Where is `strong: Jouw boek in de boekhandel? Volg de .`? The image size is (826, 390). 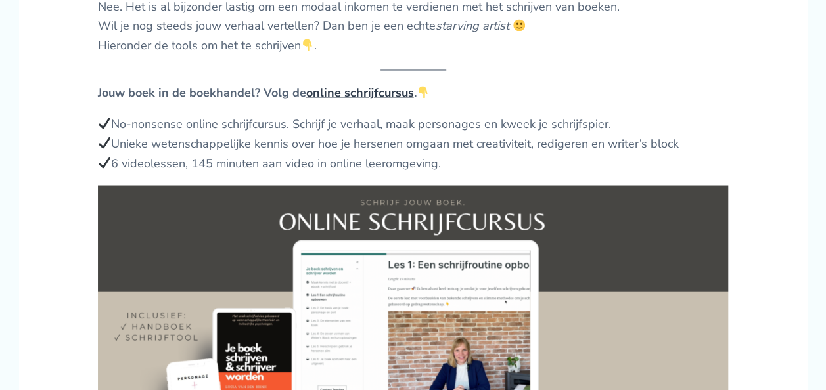 strong: Jouw boek in de boekhandel? Volg de . is located at coordinates (257, 93).